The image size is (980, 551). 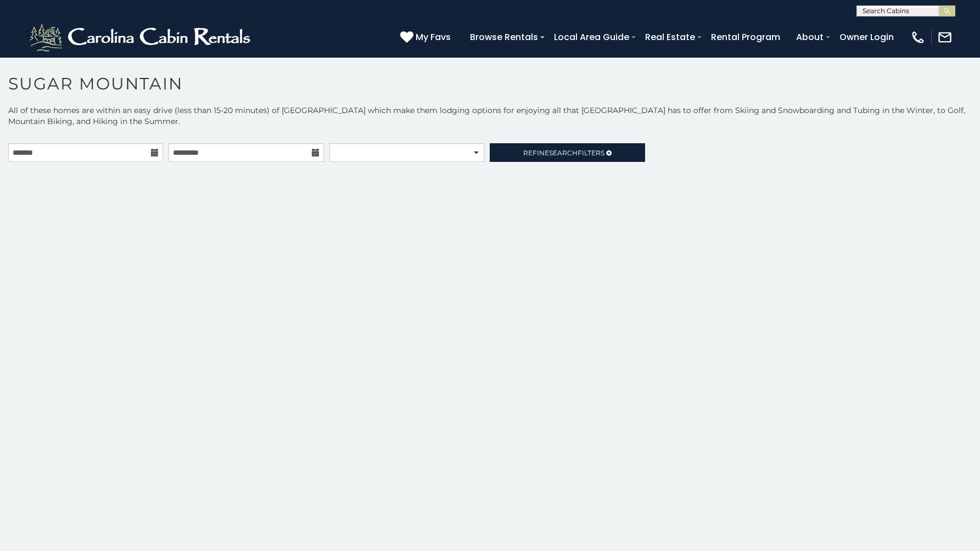 What do you see at coordinates (567, 152) in the screenshot?
I see `a: RefineSearchFilters` at bounding box center [567, 152].